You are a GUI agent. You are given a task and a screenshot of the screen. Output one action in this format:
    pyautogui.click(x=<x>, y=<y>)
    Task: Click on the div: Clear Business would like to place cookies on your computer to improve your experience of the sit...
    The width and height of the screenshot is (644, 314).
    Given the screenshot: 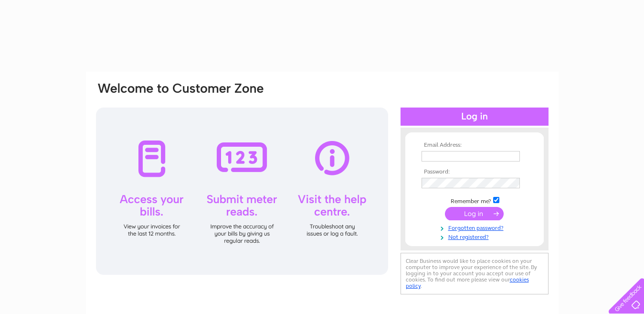 What is the action you would take?
    pyautogui.click(x=474, y=273)
    